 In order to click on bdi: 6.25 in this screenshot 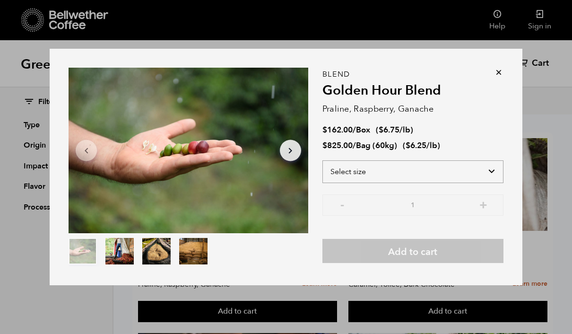, I will do `click(416, 145)`.